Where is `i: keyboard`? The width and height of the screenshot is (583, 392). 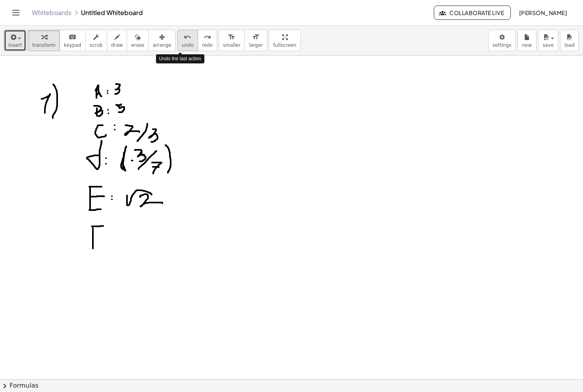 i: keyboard is located at coordinates (72, 37).